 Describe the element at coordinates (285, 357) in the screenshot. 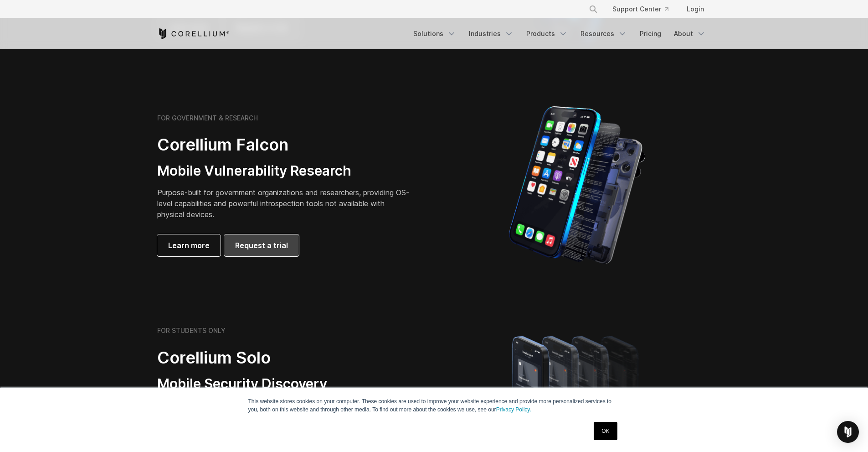

I see `h2: Corellium Solo` at that location.